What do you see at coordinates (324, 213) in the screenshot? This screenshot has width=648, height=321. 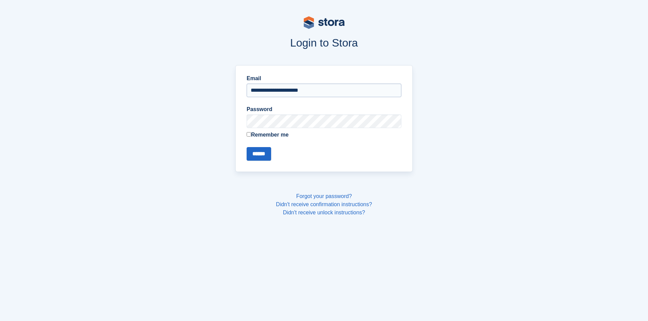 I see `a: Didn't receive unlock instructions?` at bounding box center [324, 213].